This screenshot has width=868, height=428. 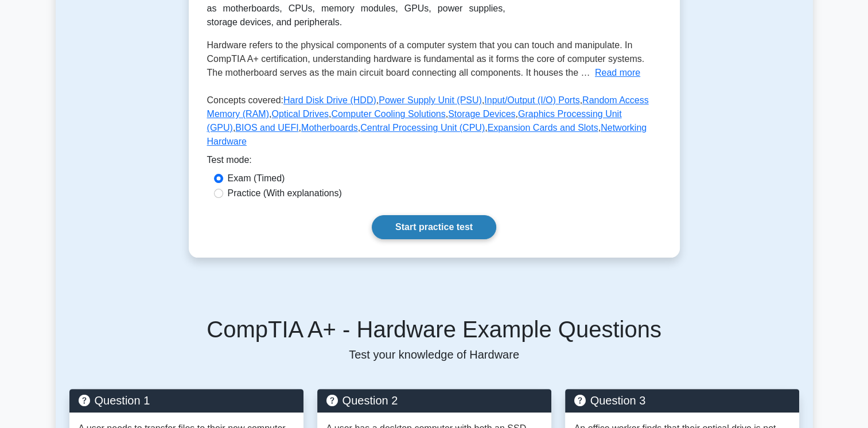 What do you see at coordinates (187, 401) in the screenshot?
I see `h5: Question 1` at bounding box center [187, 401].